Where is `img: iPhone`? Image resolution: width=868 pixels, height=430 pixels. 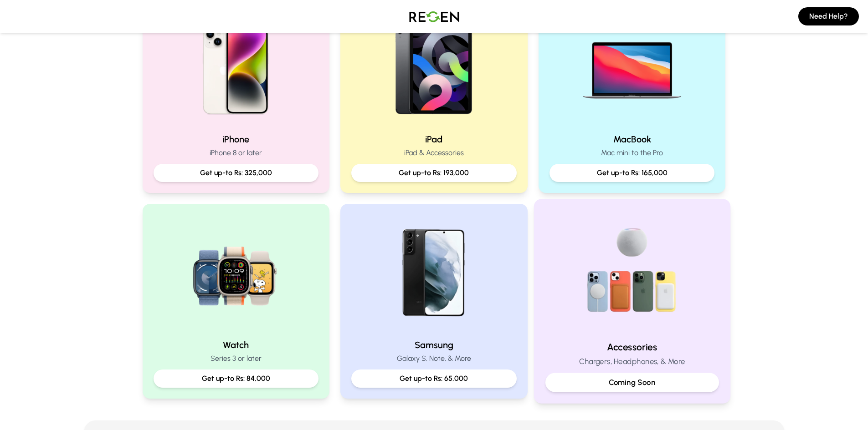
img: iPhone is located at coordinates (236, 68).